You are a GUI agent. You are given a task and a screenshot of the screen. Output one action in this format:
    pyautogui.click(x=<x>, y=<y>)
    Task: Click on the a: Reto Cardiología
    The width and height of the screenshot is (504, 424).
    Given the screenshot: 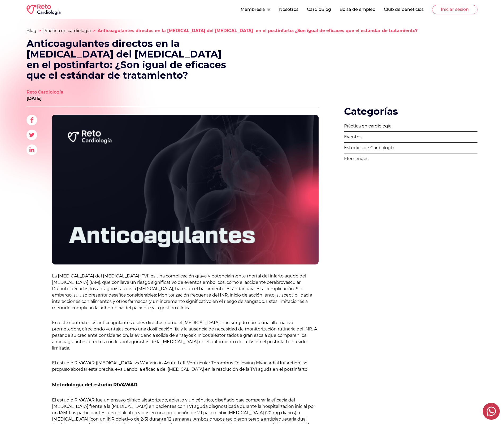 What is the action you would take?
    pyautogui.click(x=45, y=92)
    